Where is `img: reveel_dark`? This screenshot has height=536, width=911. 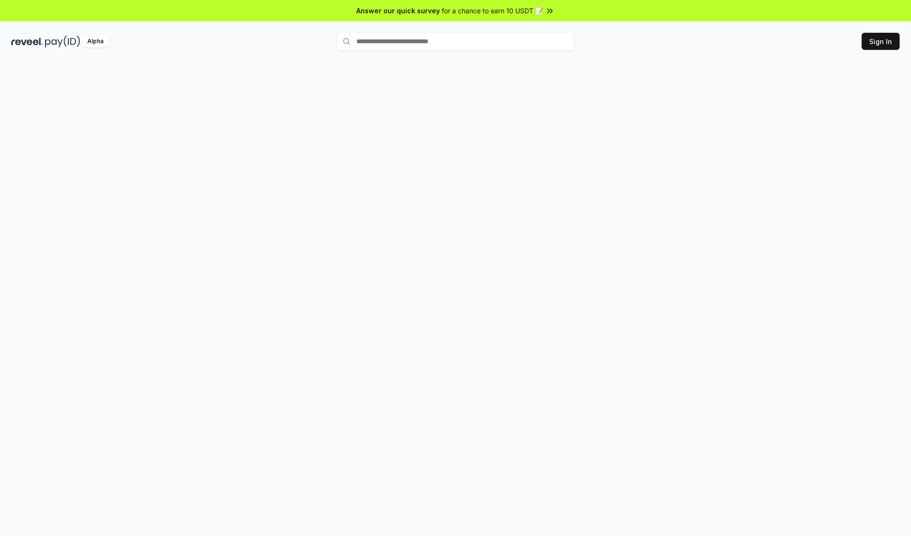 img: reveel_dark is located at coordinates (27, 41).